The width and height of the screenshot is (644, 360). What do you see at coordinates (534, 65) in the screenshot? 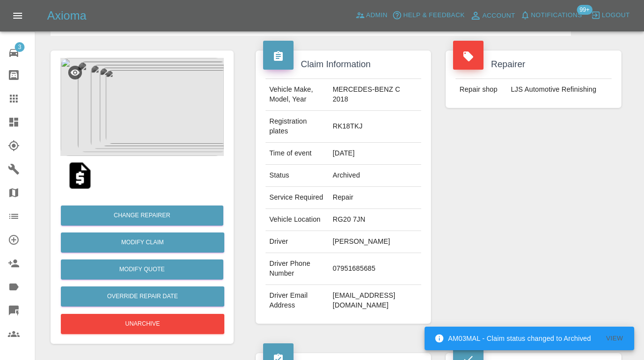
I see `h4: Repairer` at bounding box center [534, 65].